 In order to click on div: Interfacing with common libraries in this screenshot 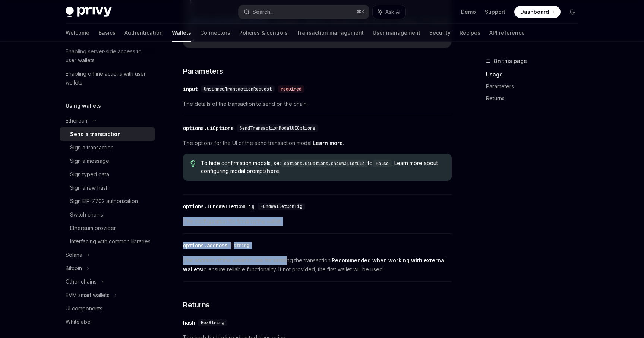, I will do `click(110, 242)`.